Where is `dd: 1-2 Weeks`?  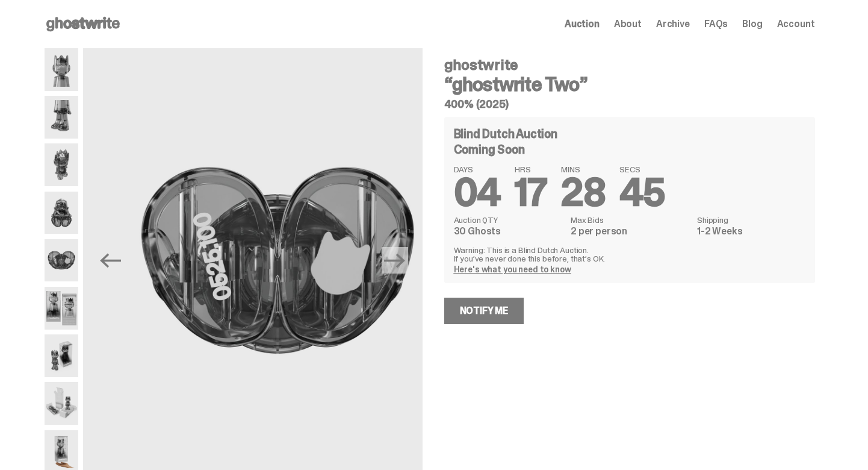
dd: 1-2 Weeks is located at coordinates (751, 232).